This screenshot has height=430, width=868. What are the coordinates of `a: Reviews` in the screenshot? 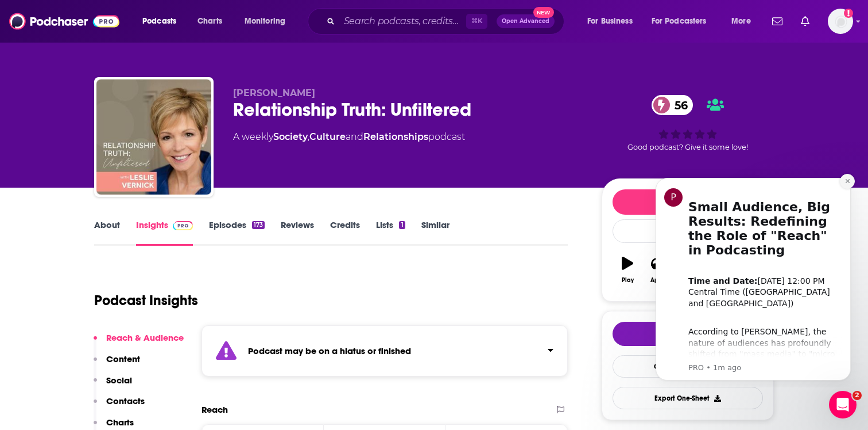 It's located at (298, 232).